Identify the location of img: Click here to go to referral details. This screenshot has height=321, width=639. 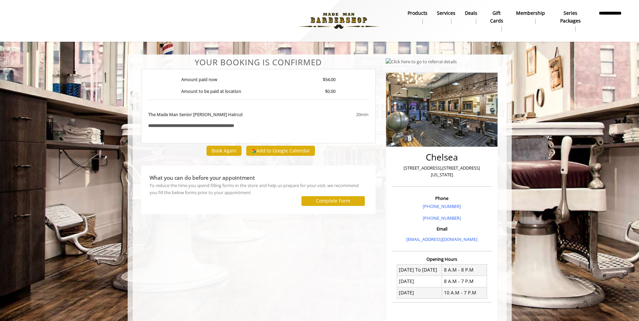
(421, 62).